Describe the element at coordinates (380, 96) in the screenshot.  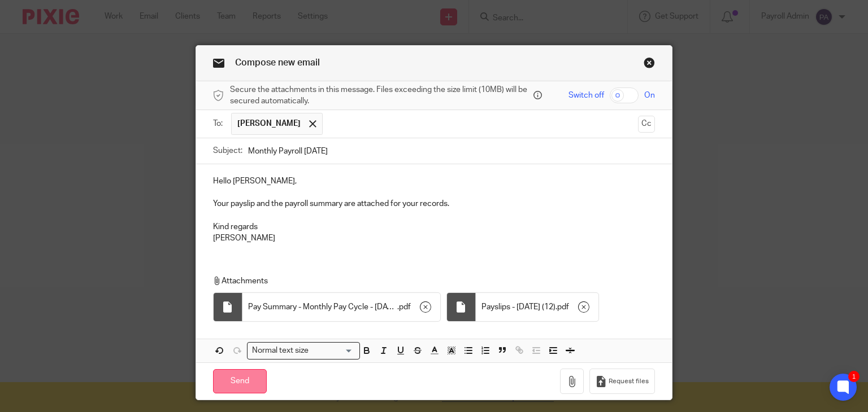
I see `span: Secure the attachments in this message. Files exceeding the size limit (10MB) will be secured aut...` at that location.